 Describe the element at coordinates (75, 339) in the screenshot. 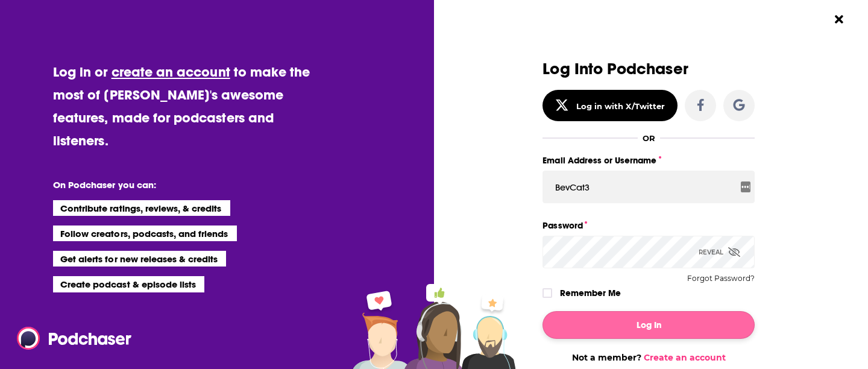

I see `img: Podchaser - Follow, Share and Rate Podcasts` at that location.